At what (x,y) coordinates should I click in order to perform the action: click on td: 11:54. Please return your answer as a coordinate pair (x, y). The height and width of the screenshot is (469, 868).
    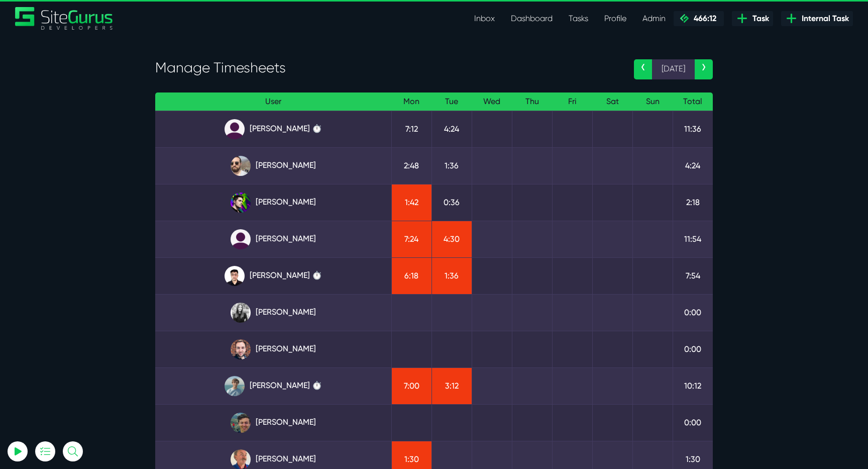
    Looking at the image, I should click on (692, 238).